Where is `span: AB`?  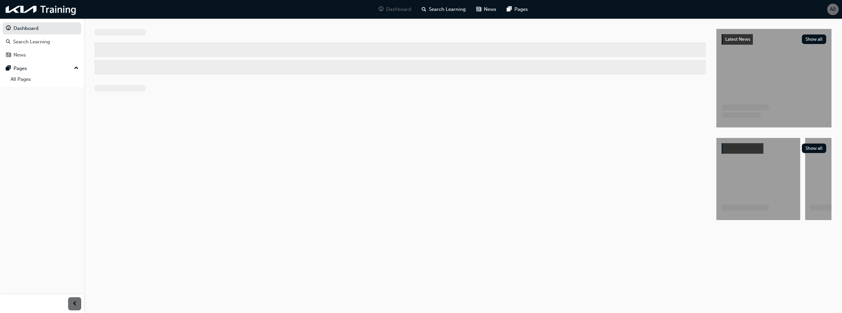
span: AB is located at coordinates (833, 9).